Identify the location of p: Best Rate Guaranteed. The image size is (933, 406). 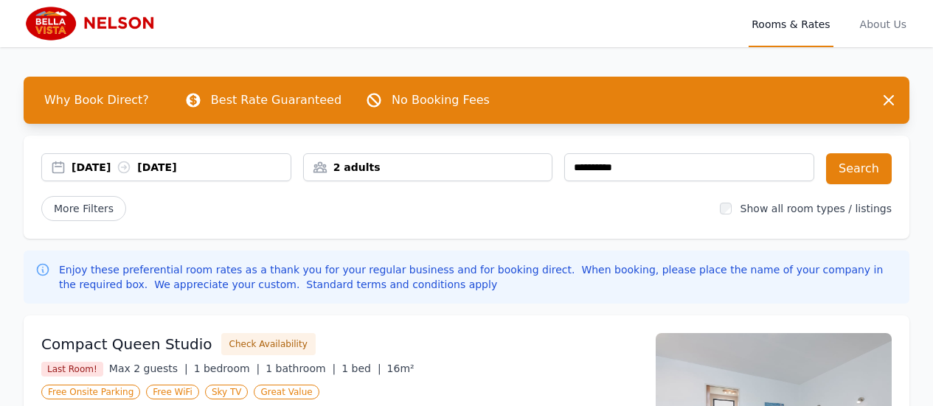
(276, 100).